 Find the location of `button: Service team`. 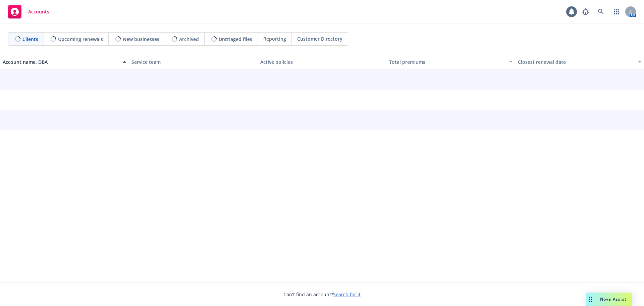

button: Service team is located at coordinates (194, 62).